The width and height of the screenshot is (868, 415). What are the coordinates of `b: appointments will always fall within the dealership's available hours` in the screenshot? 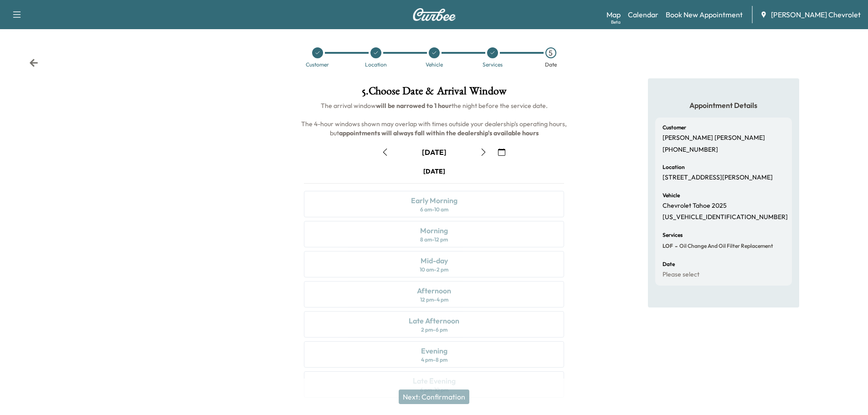 It's located at (439, 133).